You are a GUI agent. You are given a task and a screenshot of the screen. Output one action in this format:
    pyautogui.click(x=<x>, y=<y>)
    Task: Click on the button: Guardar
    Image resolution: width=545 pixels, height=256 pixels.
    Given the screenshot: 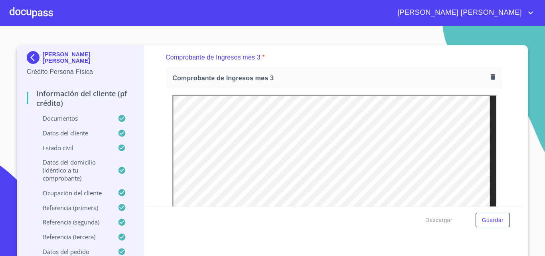 What is the action you would take?
    pyautogui.click(x=492, y=220)
    